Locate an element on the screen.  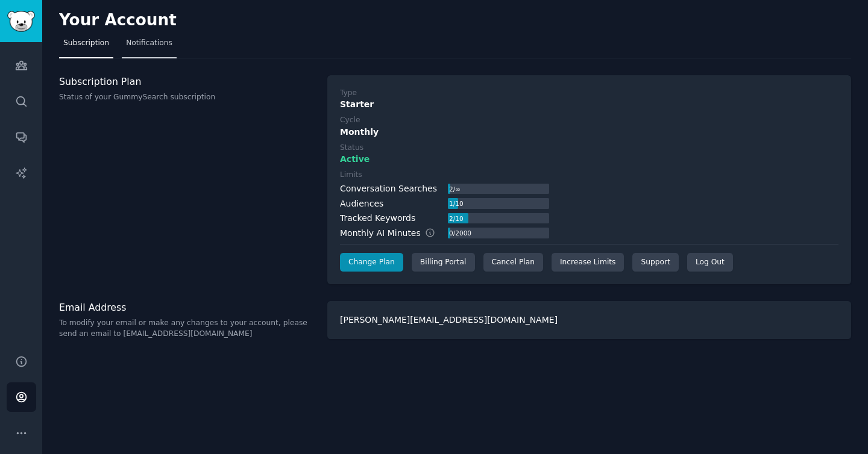
div: Monthly AI Minutes is located at coordinates (394, 233).